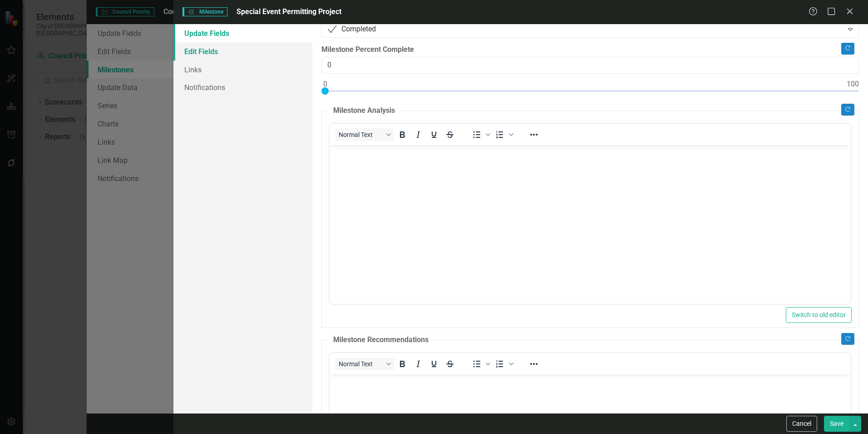 The height and width of the screenshot is (434, 868). Describe the element at coordinates (289, 12) in the screenshot. I see `span: Special Event Permitting Project` at that location.